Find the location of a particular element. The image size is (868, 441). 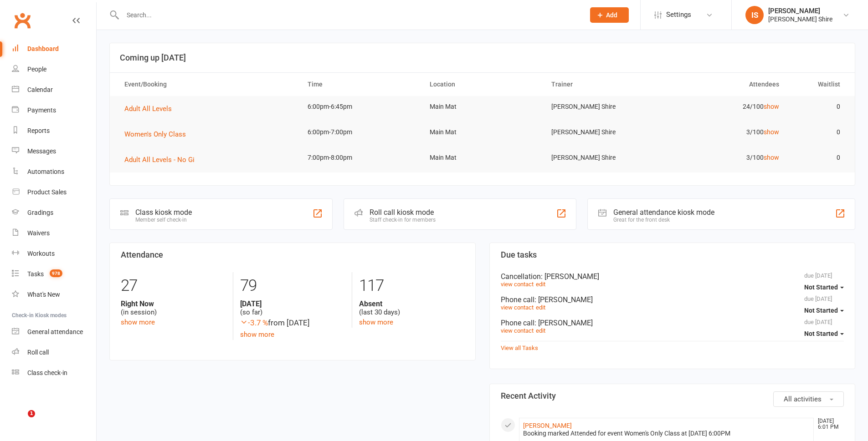

a: Calendar is located at coordinates (53, 90).